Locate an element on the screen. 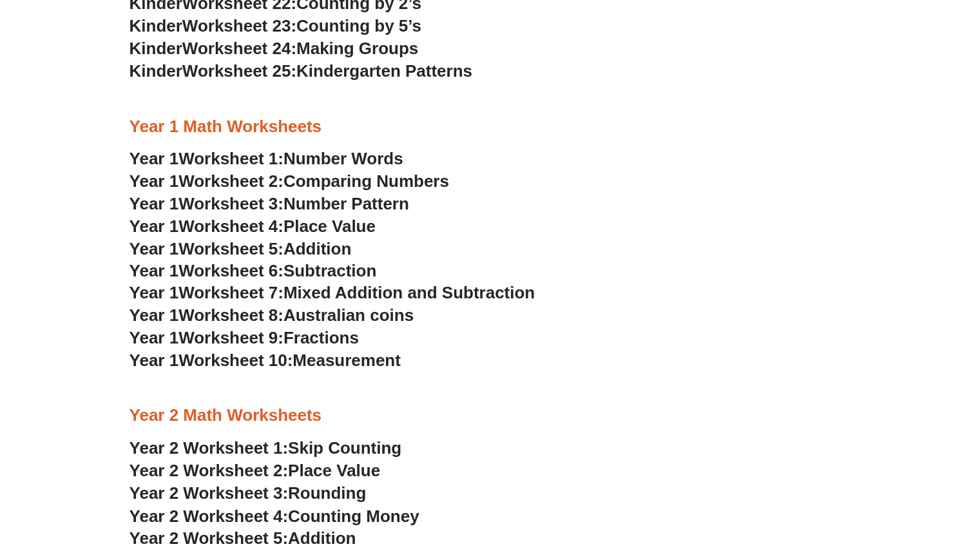 This screenshot has width=980, height=551. a: Year 2 Worksheet 4:Counting Money is located at coordinates (274, 515).